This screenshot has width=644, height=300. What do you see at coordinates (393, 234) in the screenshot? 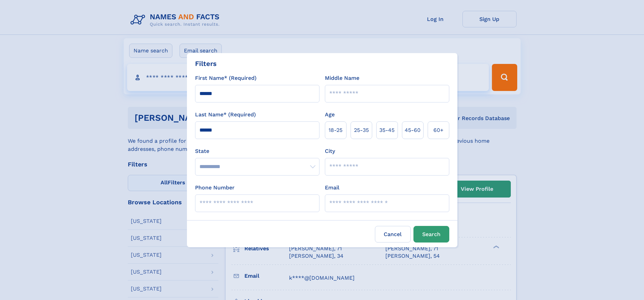
I see `label: Cancel` at bounding box center [393, 234].